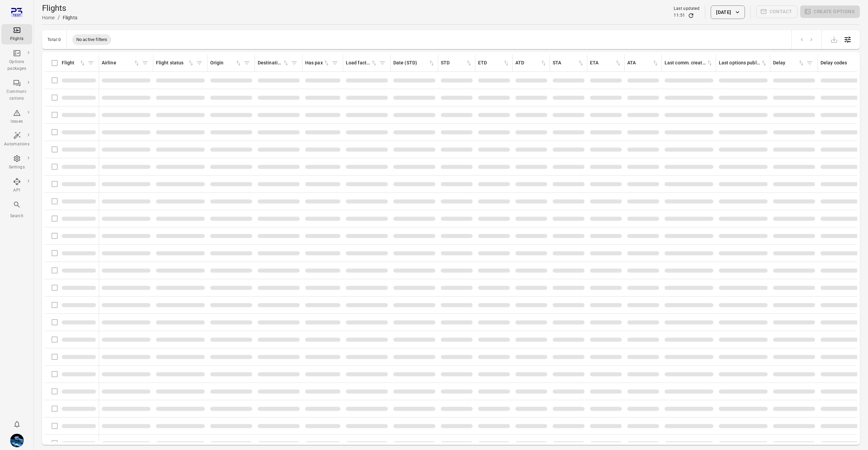  What do you see at coordinates (606, 63) in the screenshot?
I see `div: Sort by ETA in ascending order` at bounding box center [606, 63].